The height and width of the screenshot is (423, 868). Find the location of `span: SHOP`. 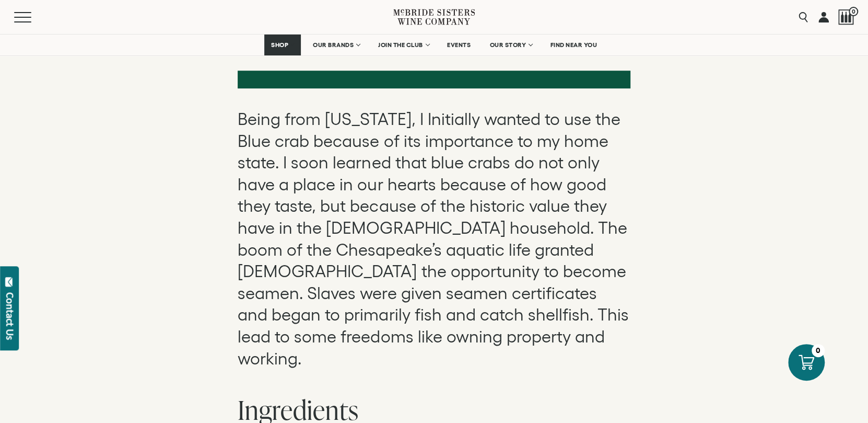

span: SHOP is located at coordinates (280, 45).